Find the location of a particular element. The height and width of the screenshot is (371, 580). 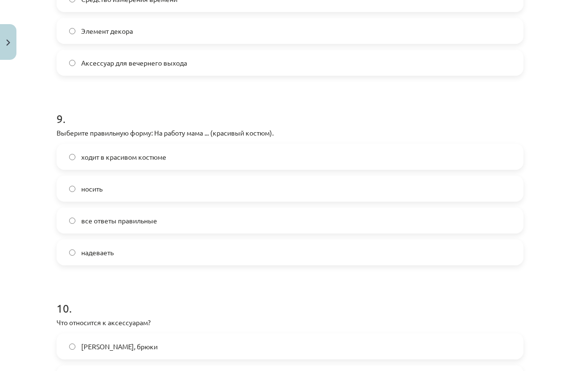

span: надеваеть is located at coordinates (97, 253).